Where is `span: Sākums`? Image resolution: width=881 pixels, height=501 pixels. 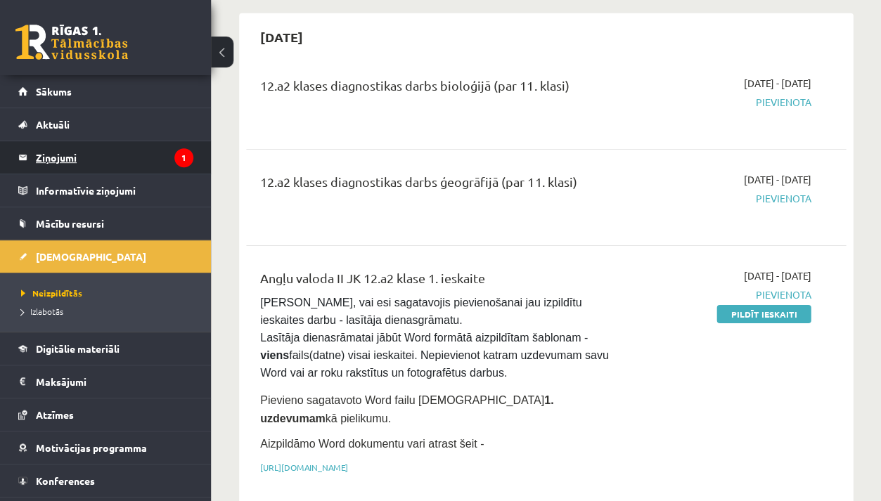 span: Sākums is located at coordinates (53, 91).